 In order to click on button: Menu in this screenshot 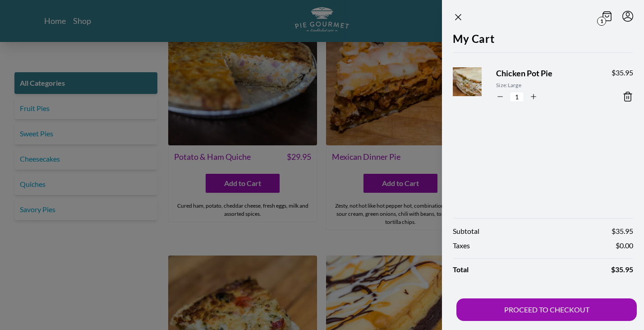, I will do `click(628, 16)`.